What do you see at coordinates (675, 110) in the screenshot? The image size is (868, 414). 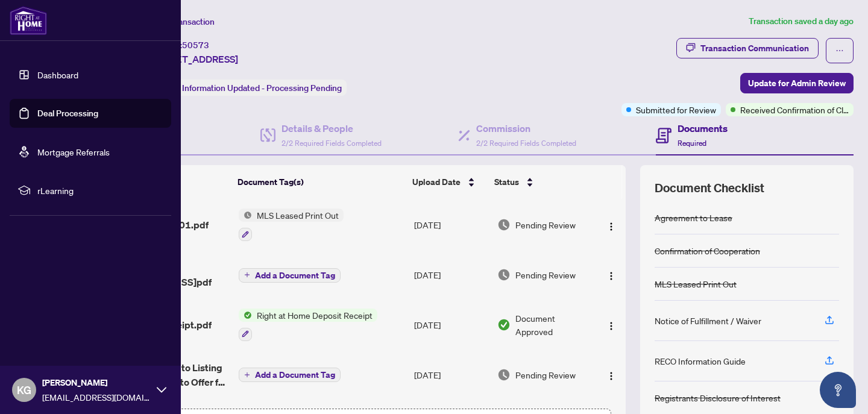 I see `span: Submitted for Review` at bounding box center [675, 110].